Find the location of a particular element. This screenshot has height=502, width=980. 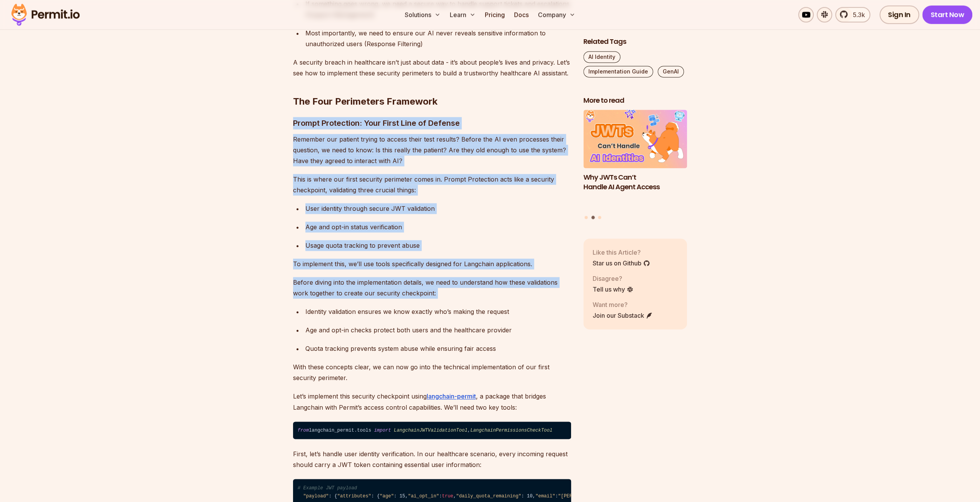

p: Remember our patient trying to access their test results? Before the AI even processes their ques... is located at coordinates (432, 150).